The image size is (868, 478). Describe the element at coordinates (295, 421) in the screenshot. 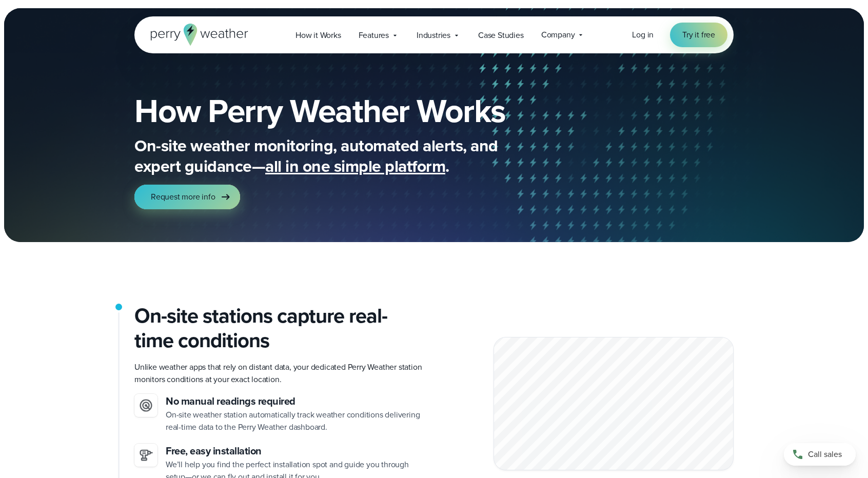

I see `p: On-site weather station automatically track weather conditions delivering real-time data to the P...` at that location.